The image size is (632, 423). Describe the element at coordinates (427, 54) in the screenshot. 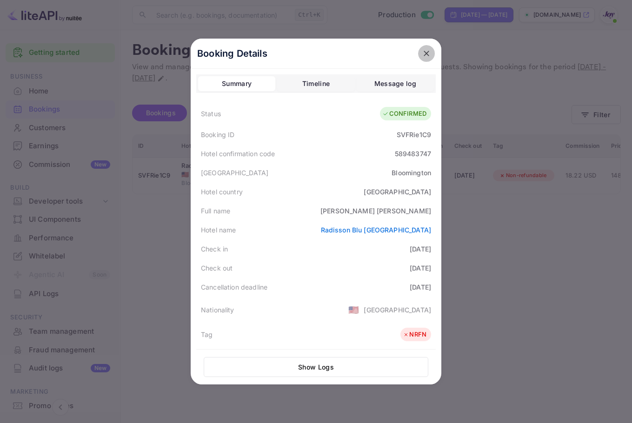

I see `button: close` at that location.